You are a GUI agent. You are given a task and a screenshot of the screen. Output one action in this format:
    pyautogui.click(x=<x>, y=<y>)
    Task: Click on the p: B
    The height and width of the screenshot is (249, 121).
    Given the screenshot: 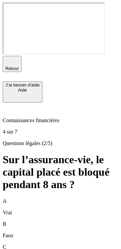 What is the action you would take?
    pyautogui.click(x=61, y=224)
    